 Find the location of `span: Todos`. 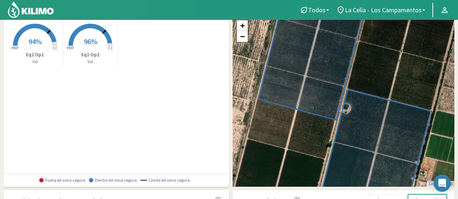

span: Todos is located at coordinates (317, 10).